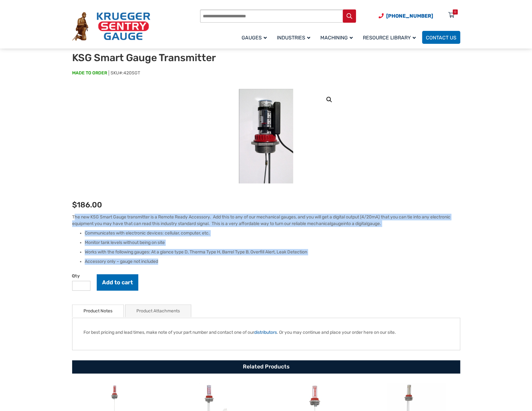 The image size is (532, 411). Describe the element at coordinates (338, 37) in the screenshot. I see `a: Machining` at that location.